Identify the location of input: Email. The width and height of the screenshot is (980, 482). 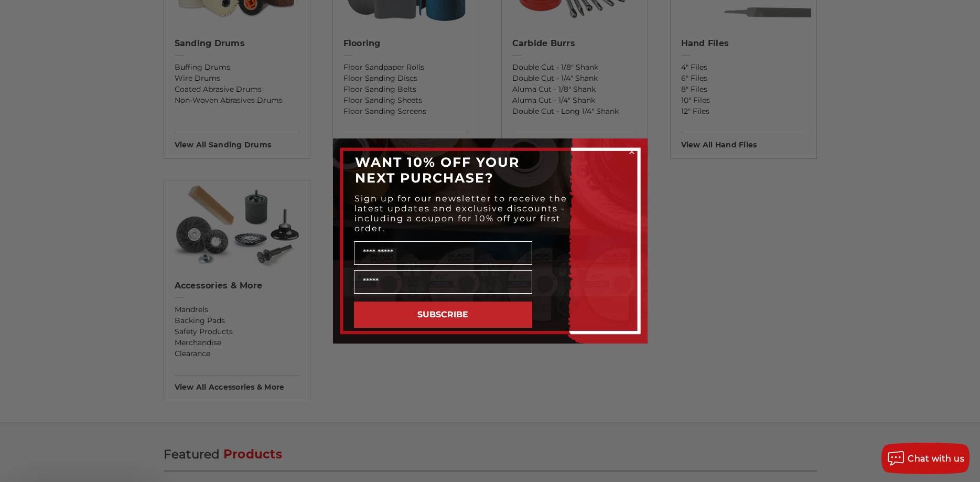
(443, 282).